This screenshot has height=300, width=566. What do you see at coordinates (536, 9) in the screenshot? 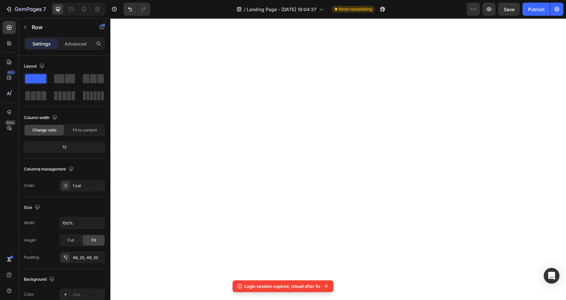
I see `div: Publish` at bounding box center [536, 9].